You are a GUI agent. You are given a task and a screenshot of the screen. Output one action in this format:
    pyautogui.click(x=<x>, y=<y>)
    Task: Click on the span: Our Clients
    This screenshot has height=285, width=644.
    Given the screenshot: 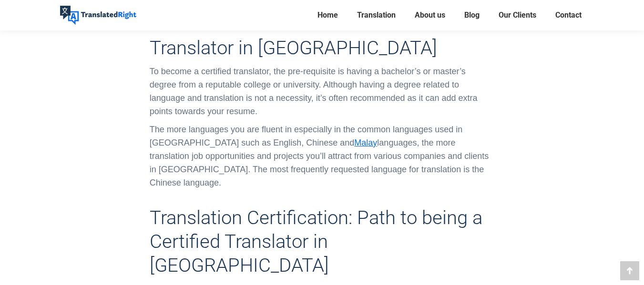 What is the action you would take?
    pyautogui.click(x=517, y=16)
    